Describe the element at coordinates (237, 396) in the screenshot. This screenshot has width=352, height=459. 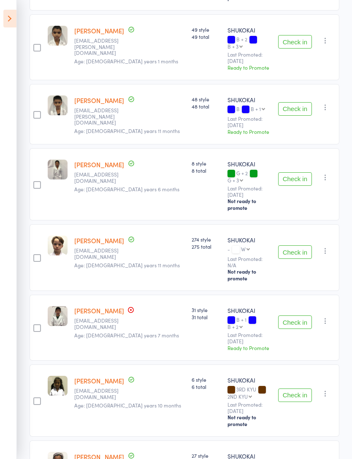
I see `div: 2ND KYU` at that location.